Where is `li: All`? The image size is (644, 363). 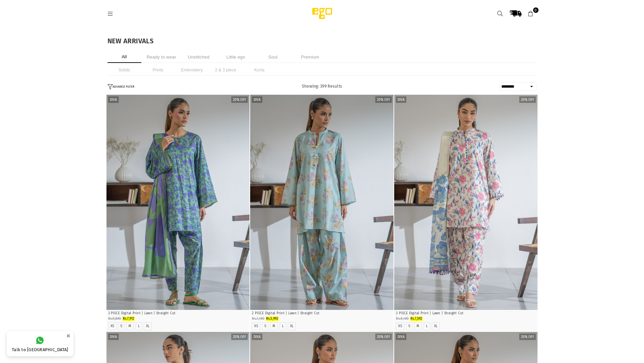 li: All is located at coordinates (125, 57).